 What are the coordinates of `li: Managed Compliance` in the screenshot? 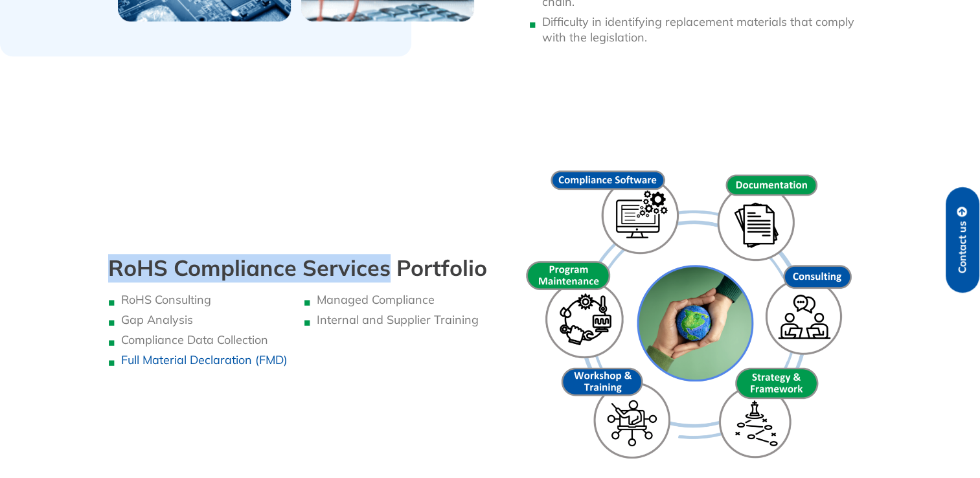 It's located at (404, 299).